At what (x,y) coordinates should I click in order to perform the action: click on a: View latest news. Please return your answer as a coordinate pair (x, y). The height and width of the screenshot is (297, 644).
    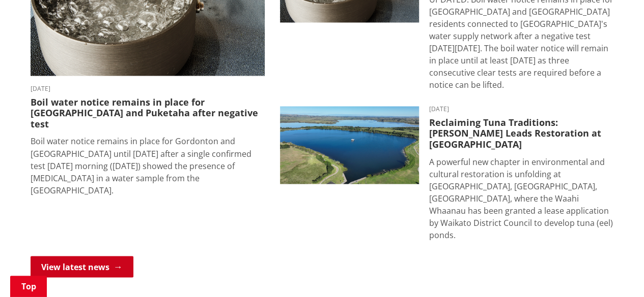
    Looking at the image, I should click on (82, 266).